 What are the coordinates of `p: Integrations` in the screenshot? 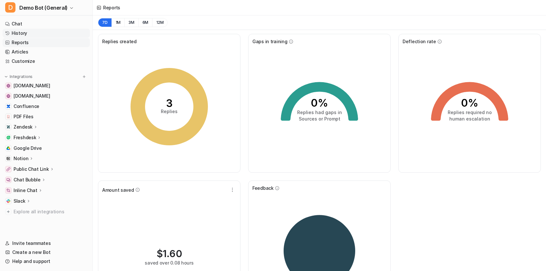 It's located at (21, 77).